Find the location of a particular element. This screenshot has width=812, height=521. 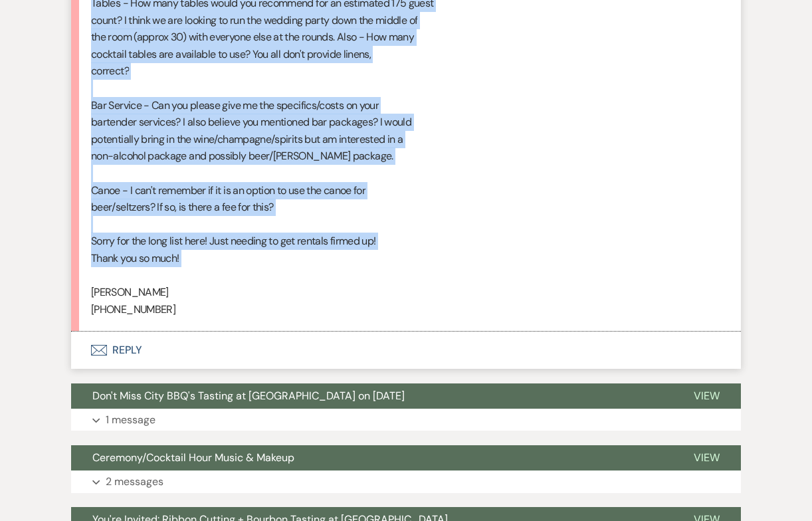

button: Ceremony/Cocktail Hour Music & Makeup is located at coordinates (371, 458).